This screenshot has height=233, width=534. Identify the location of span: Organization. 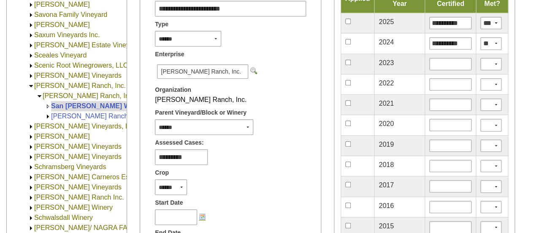
(173, 90).